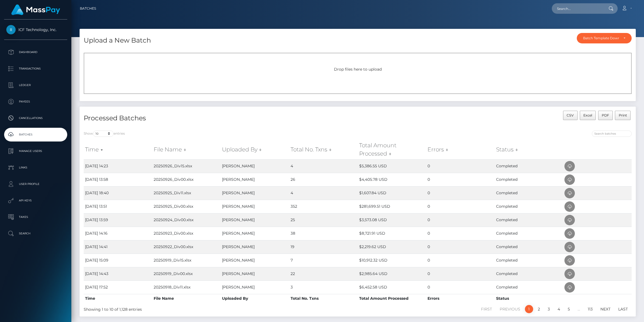 Image resolution: width=644 pixels, height=322 pixels. What do you see at coordinates (392, 287) in the screenshot?
I see `td: $6,452.58 USD` at bounding box center [392, 287].